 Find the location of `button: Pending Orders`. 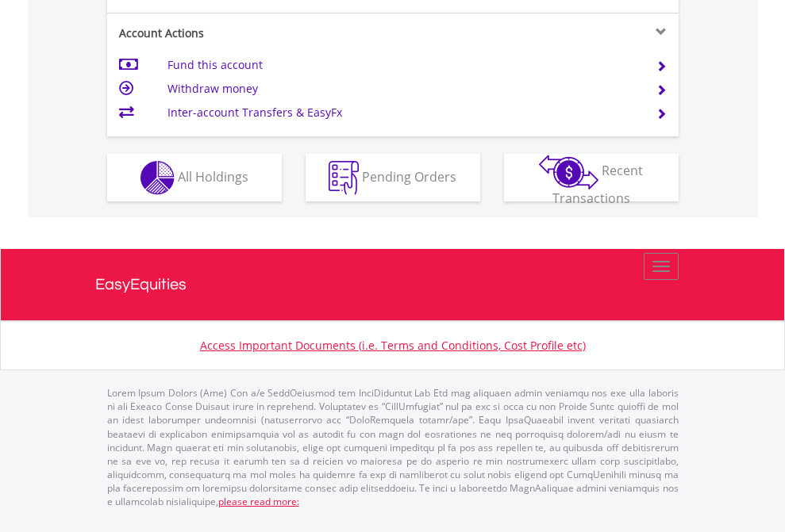

button: Pending Orders is located at coordinates (392, 178).